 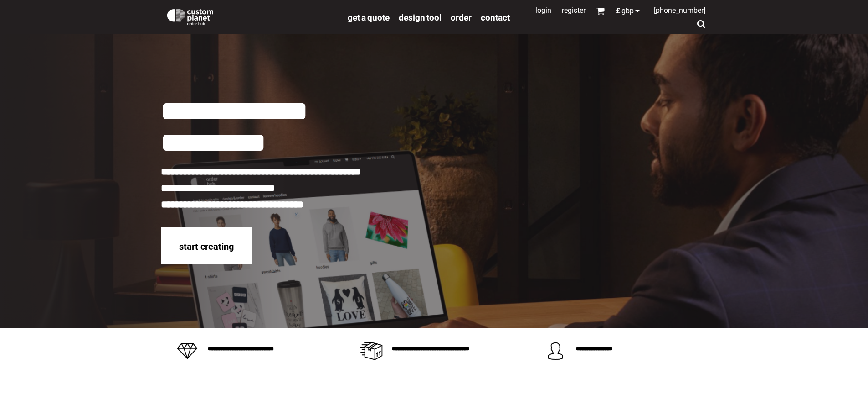 What do you see at coordinates (253, 16) in the screenshot?
I see `a: Custom Planet` at bounding box center [253, 16].